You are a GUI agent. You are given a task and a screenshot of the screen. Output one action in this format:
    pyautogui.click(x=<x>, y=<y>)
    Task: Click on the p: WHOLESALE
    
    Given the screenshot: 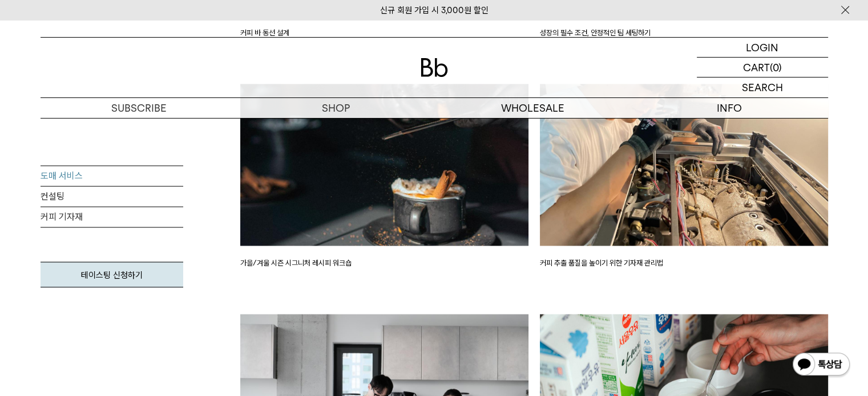 What is the action you would take?
    pyautogui.click(x=532, y=107)
    